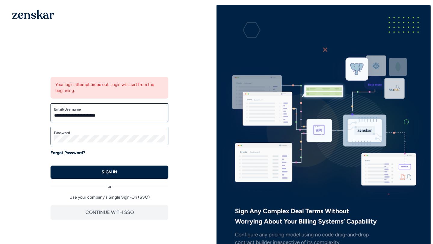  What do you see at coordinates (109, 172) in the screenshot?
I see `p: SIGN IN` at bounding box center [109, 172].